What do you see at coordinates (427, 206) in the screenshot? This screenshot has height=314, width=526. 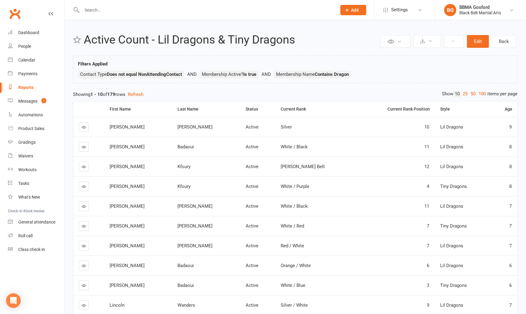 I see `span: 11` at bounding box center [427, 206].